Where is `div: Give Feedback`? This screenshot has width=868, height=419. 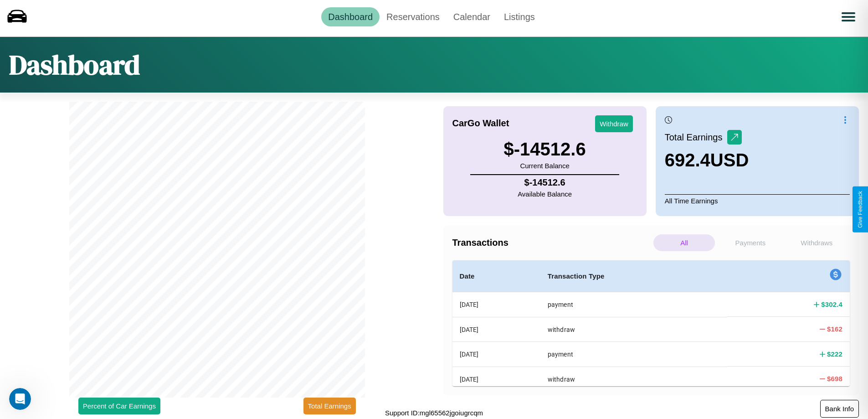 div: Give Feedback is located at coordinates (860, 209).